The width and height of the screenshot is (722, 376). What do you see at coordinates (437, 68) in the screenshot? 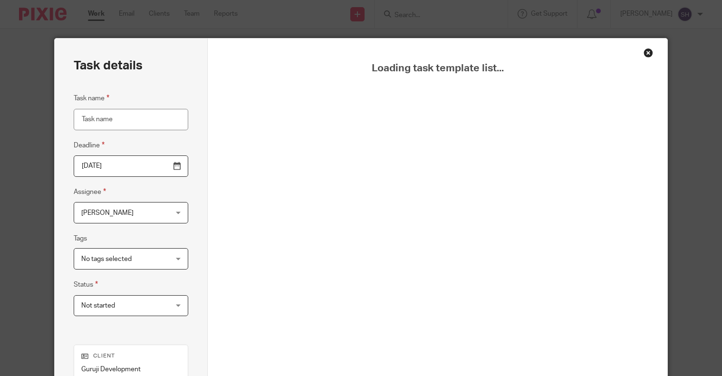
I see `span: Loading task template list...` at bounding box center [437, 68].